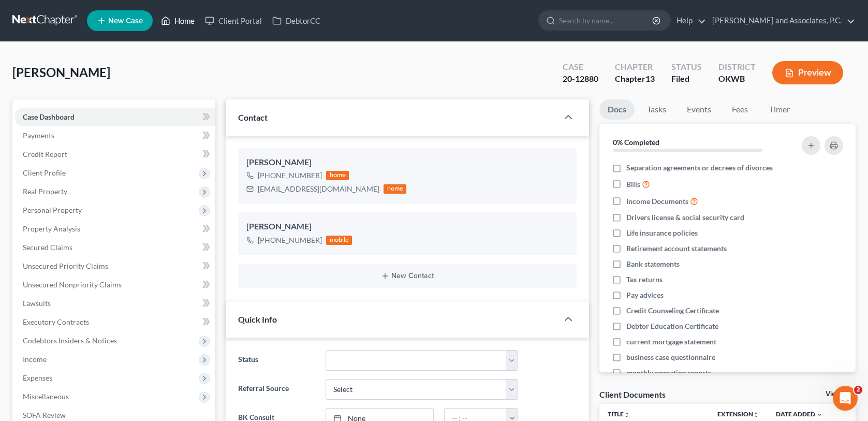 The image size is (868, 421). I want to click on a: Fees, so click(740, 109).